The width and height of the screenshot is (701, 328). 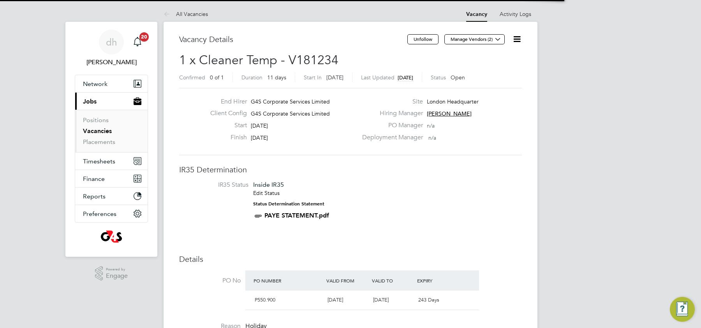 What do you see at coordinates (351, 259) in the screenshot?
I see `h3: Details` at bounding box center [351, 259].